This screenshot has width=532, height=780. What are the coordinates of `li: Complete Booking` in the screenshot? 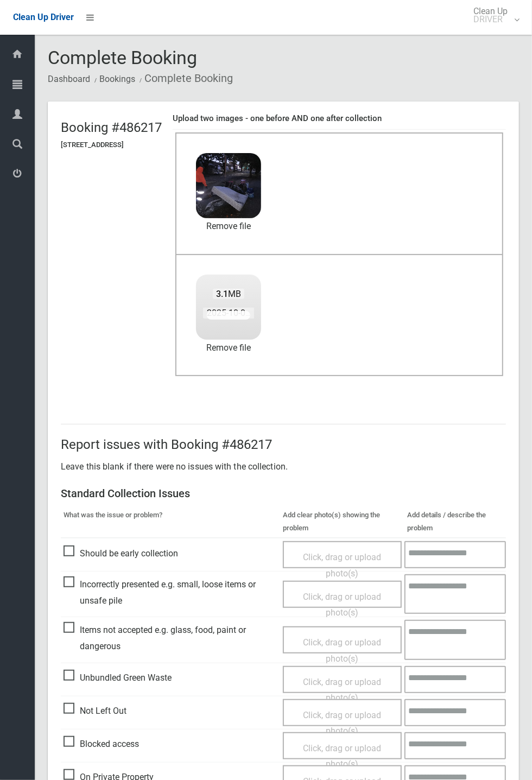 It's located at (184, 78).